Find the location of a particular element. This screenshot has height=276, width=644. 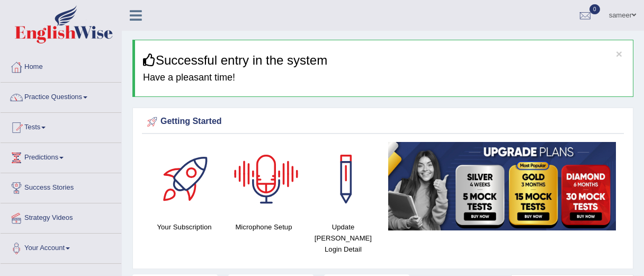

a: Success Stories is located at coordinates (61, 187).